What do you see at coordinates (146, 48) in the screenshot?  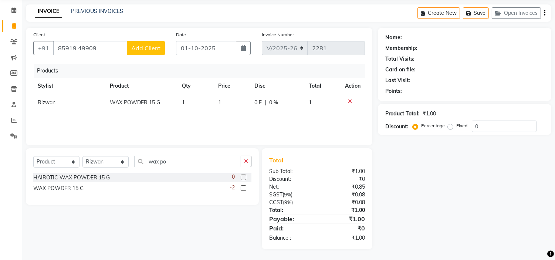 I see `button: Add Client` at bounding box center [146, 48].